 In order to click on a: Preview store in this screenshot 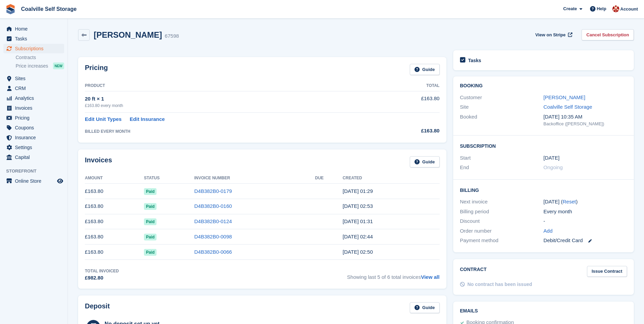, I will do `click(60, 181)`.